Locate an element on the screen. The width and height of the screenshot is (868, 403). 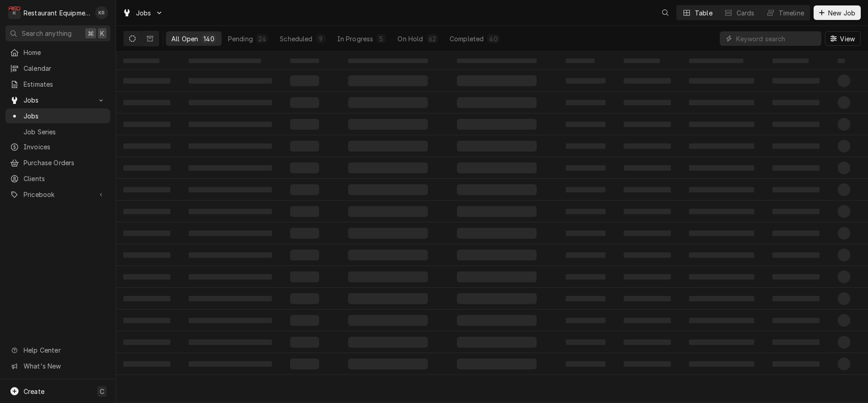
a: Estimates is located at coordinates (58, 84).